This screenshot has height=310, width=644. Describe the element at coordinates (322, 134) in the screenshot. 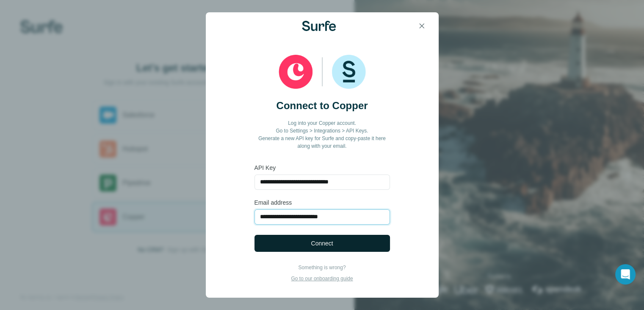

I see `p: Log into your Copper account. Go to Settings > Integrations > API Keys. Generate a new API key fo...` at that location.